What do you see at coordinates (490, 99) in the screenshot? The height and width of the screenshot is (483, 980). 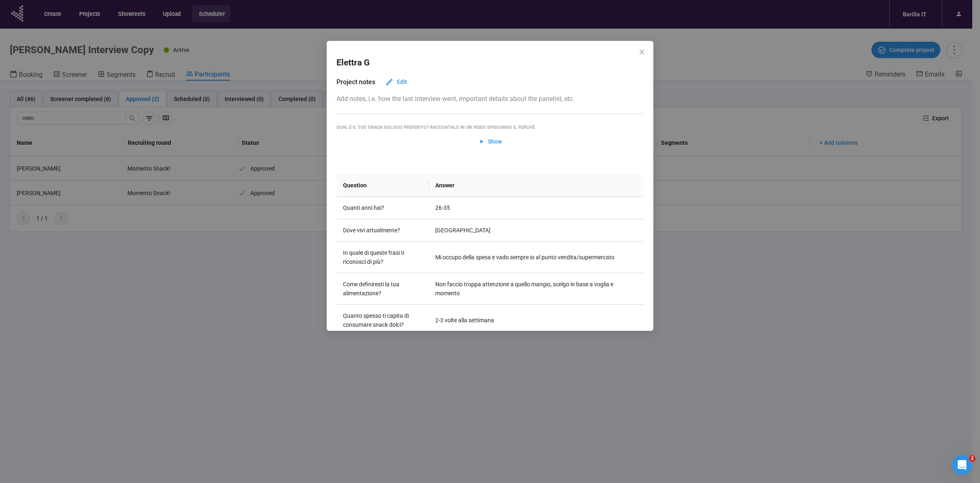 I see `p: Add notes, i.e. how the last interview went, important details about the panelist, etc.` at bounding box center [490, 99].